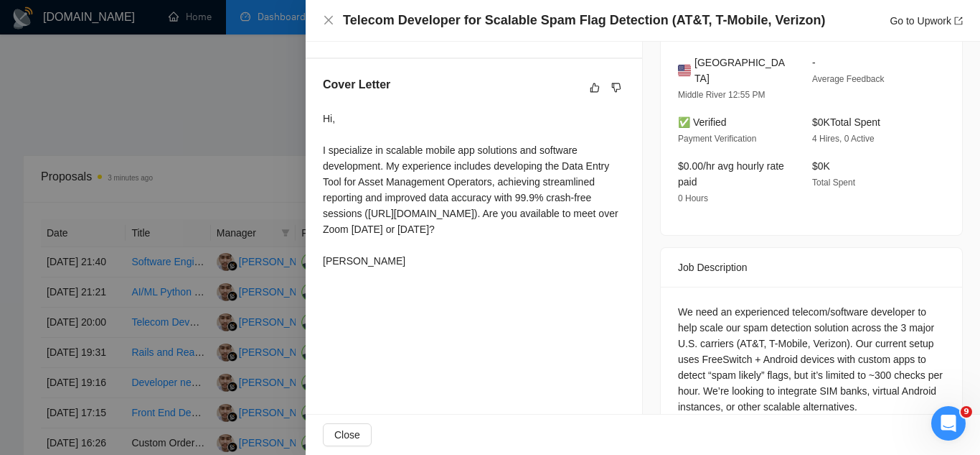  What do you see at coordinates (356, 85) in the screenshot?
I see `h5: Cover Letter` at bounding box center [356, 85].